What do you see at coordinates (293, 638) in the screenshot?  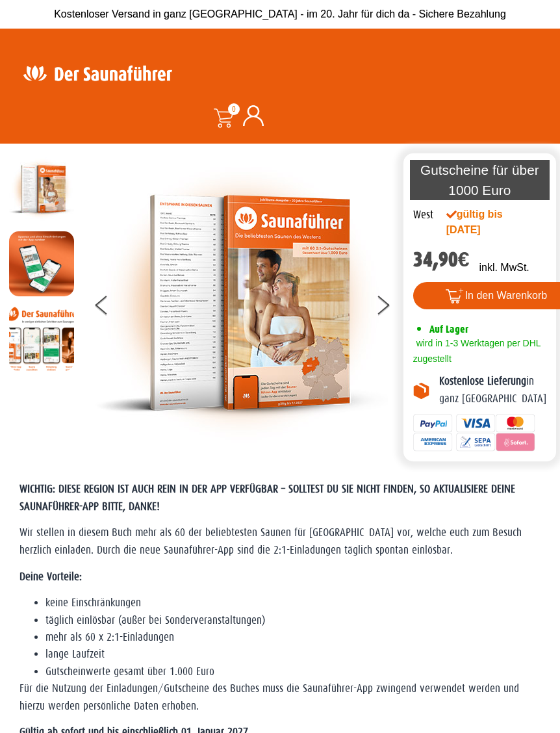 I see `li: mehr als 60 x 2:1-Einladungen` at bounding box center [293, 638].